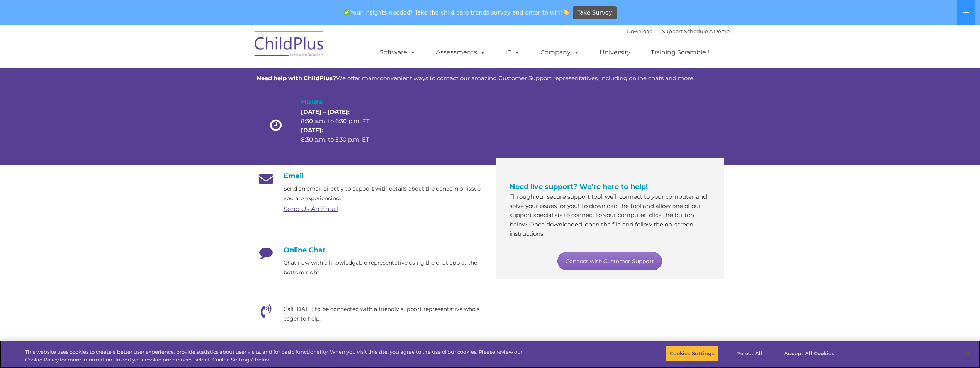 The image size is (980, 368). I want to click on div: This website uses cookies to create a better user experience, provide statistics about user visit..., so click(282, 356).